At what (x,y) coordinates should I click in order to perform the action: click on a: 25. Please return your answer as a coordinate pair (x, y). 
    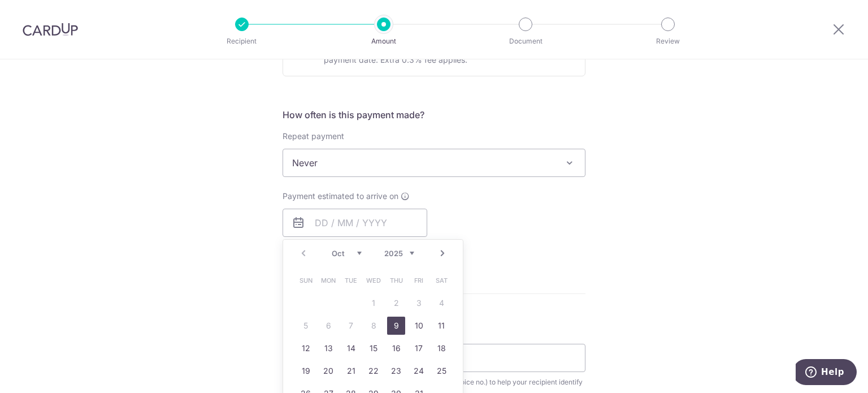
    Looking at the image, I should click on (441, 370).